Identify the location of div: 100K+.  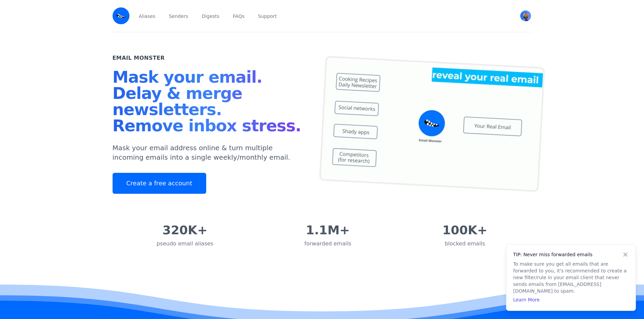
(465, 230).